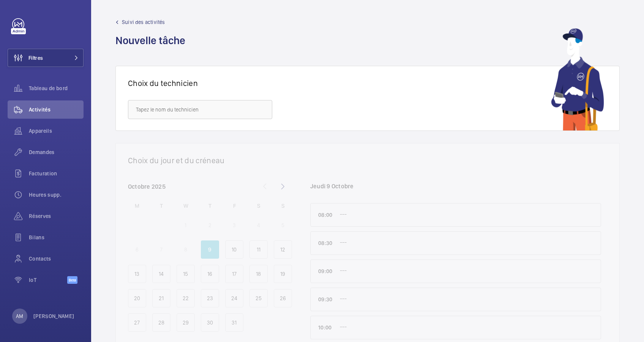  What do you see at coordinates (56, 258) in the screenshot?
I see `span: Contacts` at bounding box center [56, 258].